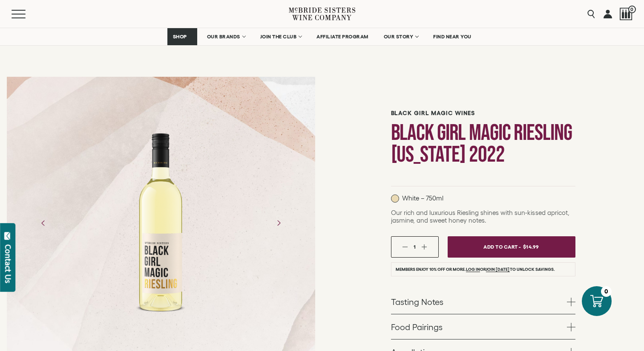  Describe the element at coordinates (531, 246) in the screenshot. I see `span: $14.99` at that location.